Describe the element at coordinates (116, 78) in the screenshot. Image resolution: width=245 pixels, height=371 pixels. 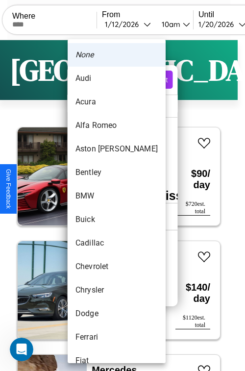
I see `li: Audi` at that location.